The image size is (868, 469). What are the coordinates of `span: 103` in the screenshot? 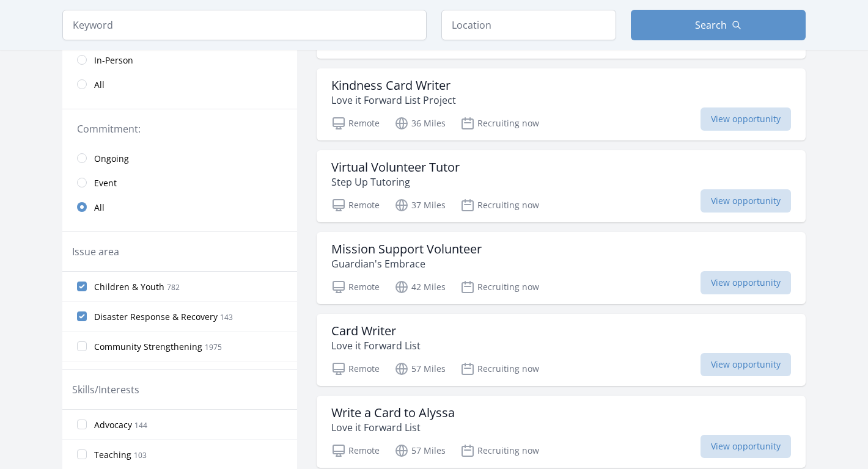 It's located at (140, 455).